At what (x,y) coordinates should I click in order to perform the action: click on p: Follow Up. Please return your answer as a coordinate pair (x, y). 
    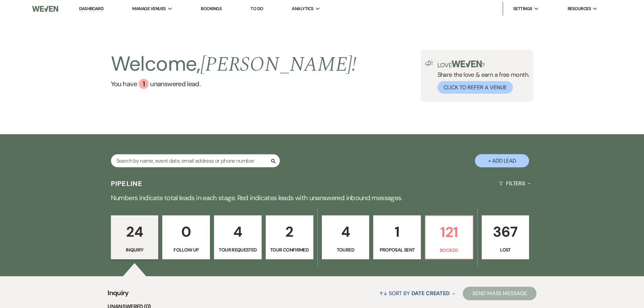
    Looking at the image, I should click on (186, 250).